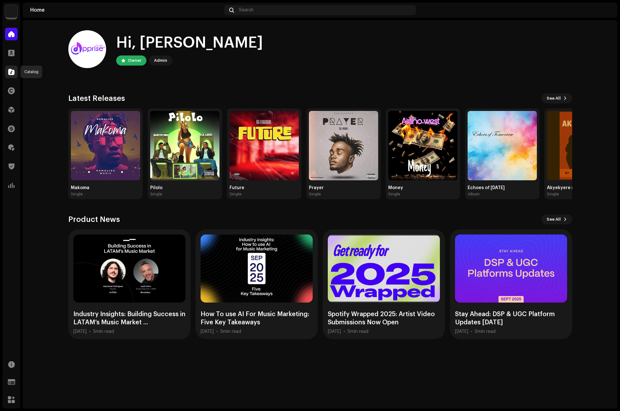 The height and width of the screenshot is (411, 620). Describe the element at coordinates (503, 146) in the screenshot. I see `img: b3ce2173-c2df-4d77-9bc8-bf0399a54e2f` at that location.